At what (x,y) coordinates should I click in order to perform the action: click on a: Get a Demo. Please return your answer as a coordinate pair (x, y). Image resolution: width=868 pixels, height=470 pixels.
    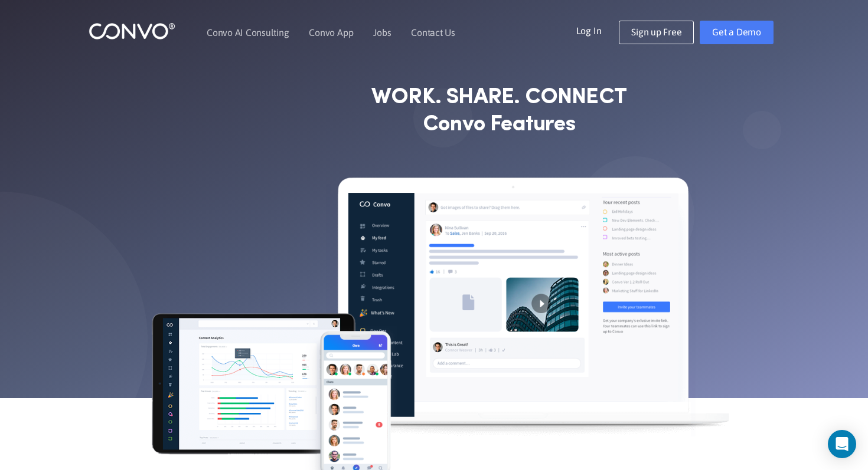
    Looking at the image, I should click on (736, 32).